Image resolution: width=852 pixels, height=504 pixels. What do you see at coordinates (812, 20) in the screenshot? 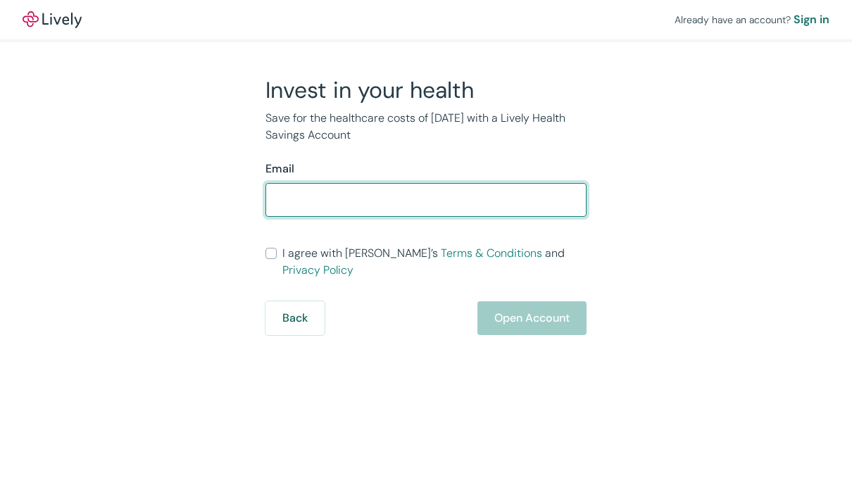
I see `div: Sign in` at bounding box center [812, 20].